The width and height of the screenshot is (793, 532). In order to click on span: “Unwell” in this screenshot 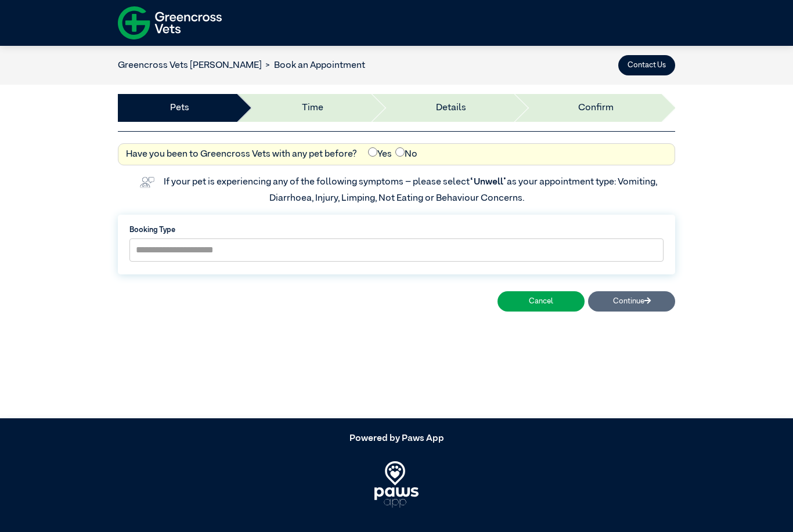, I will do `click(488, 182)`.